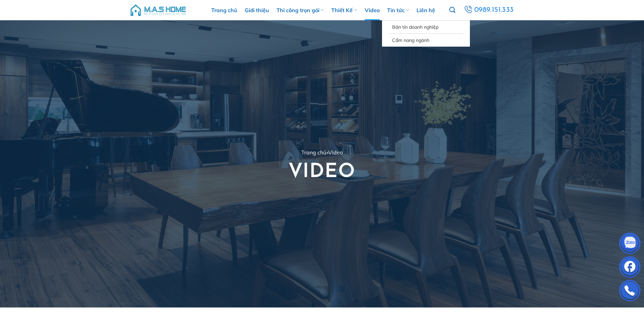  I want to click on a: Tìm kiếm, so click(452, 10).